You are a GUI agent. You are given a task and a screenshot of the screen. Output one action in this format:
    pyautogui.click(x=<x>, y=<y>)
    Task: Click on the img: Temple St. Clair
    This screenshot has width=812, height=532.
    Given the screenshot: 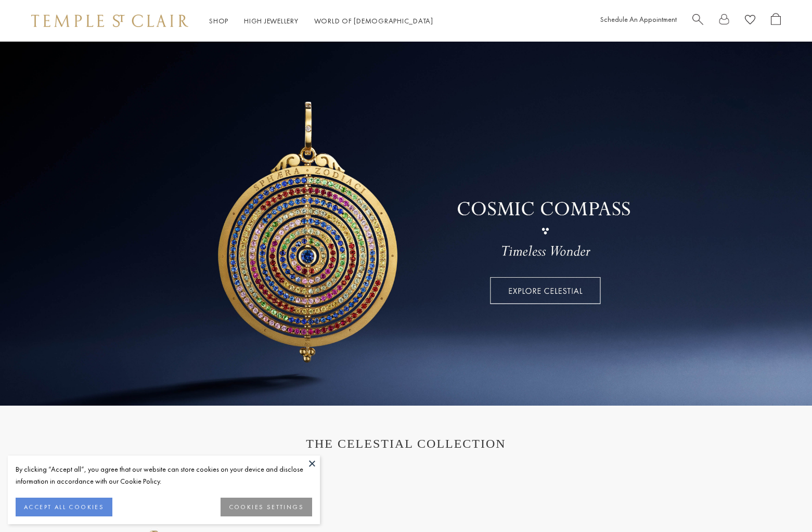 What is the action you would take?
    pyautogui.click(x=109, y=21)
    